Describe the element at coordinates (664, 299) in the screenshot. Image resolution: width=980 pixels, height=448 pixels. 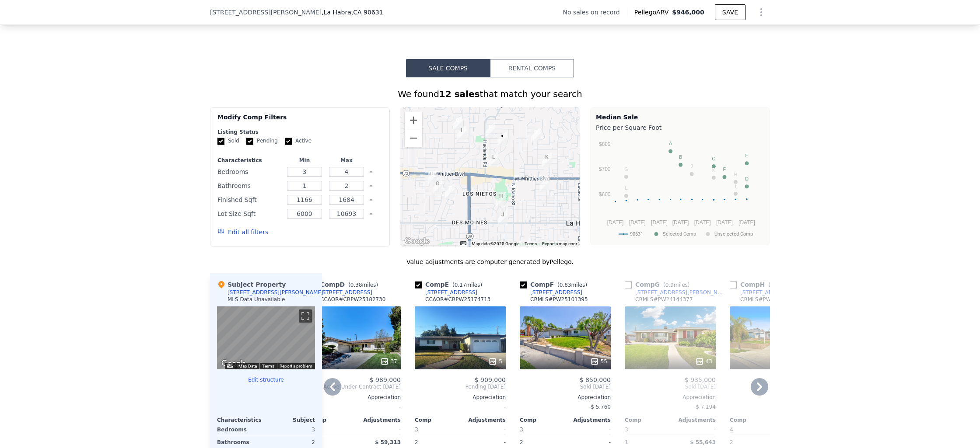
I see `div: CRMLS # PW24144377` at that location.